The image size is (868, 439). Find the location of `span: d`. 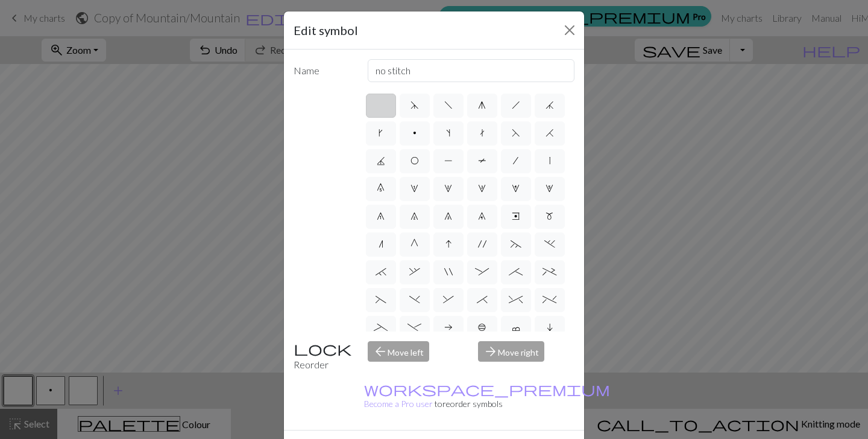

span: d is located at coordinates (415, 105).